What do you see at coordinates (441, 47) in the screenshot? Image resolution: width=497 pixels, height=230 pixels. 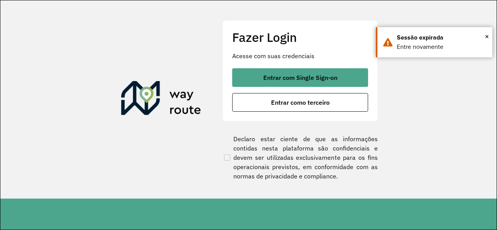 I see `div: Entre novamente` at bounding box center [441, 47].